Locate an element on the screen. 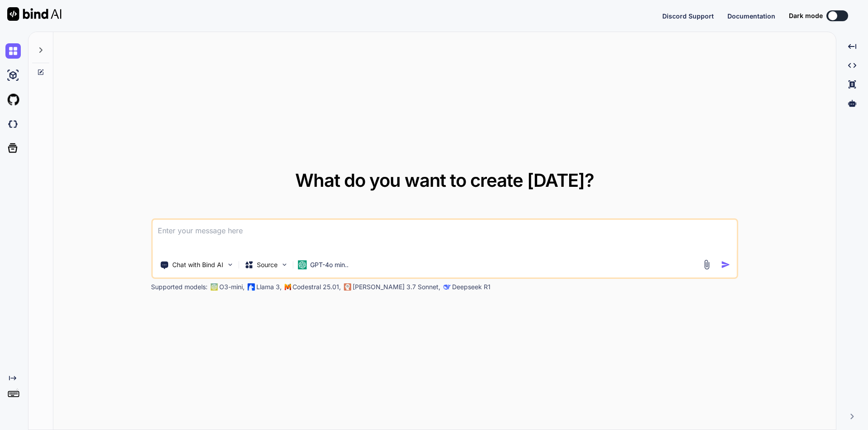  img: Mistral-AI is located at coordinates (287, 287).